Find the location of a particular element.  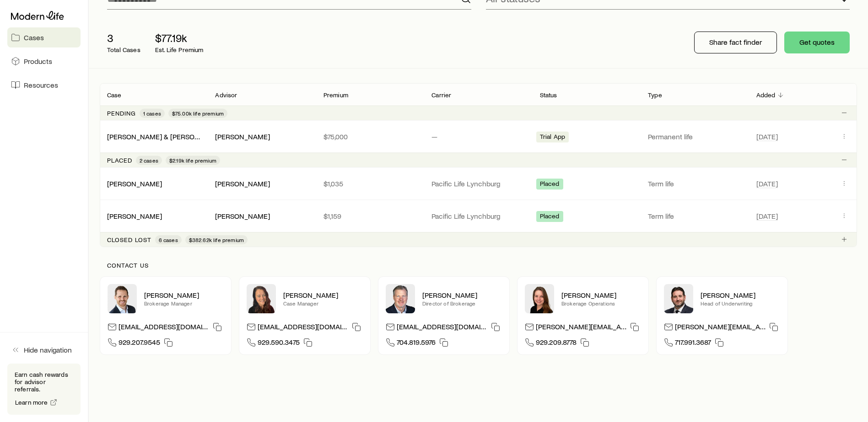

a: Cases is located at coordinates (44, 37).